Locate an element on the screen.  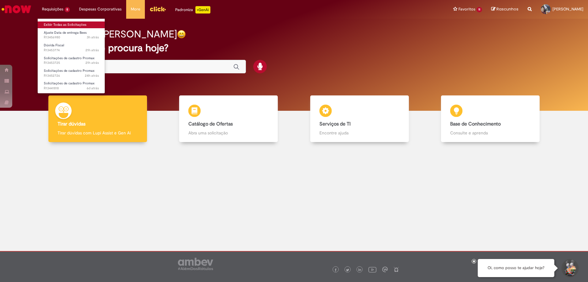
p: Abra uma solicitação is located at coordinates (229, 133).